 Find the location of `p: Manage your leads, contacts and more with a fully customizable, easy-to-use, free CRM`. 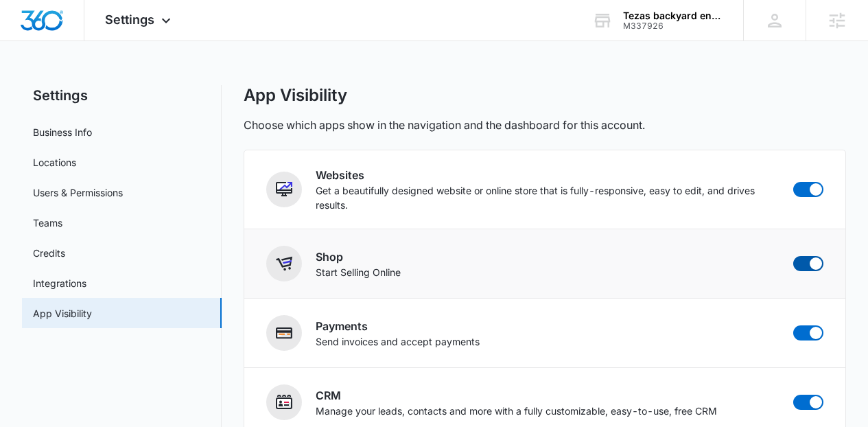

p: Manage your leads, contacts and more with a fully customizable, easy-to-use, free CRM is located at coordinates (516, 411).